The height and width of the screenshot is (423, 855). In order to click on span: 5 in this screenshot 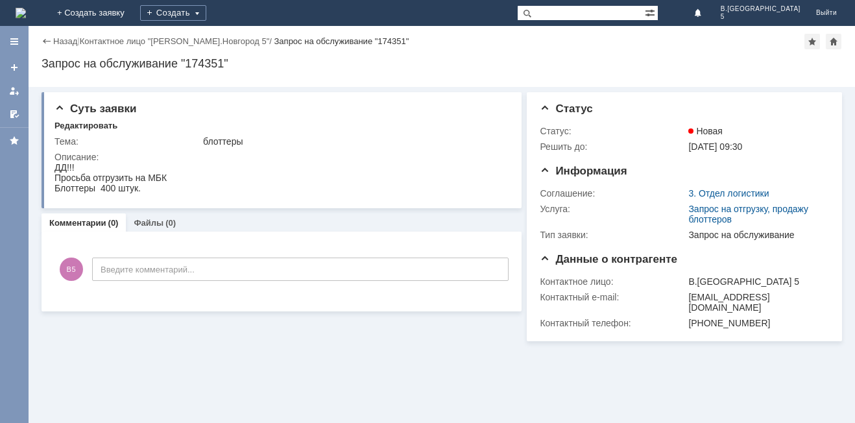, I will do `click(761, 17)`.